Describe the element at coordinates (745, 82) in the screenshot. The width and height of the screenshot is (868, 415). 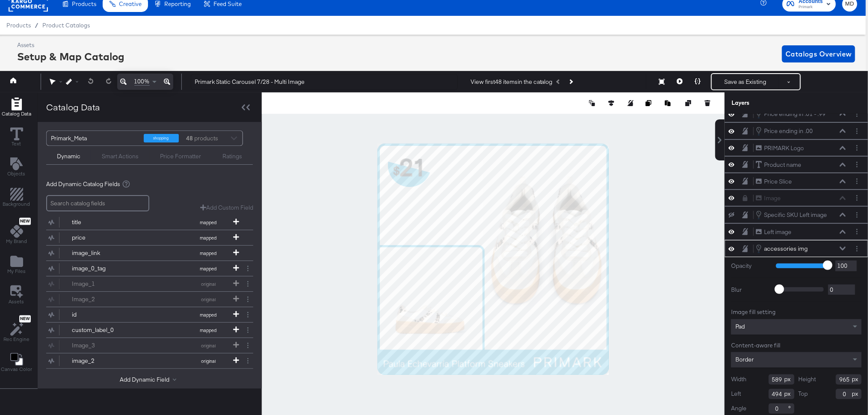
I see `button: Save as Existing` at that location.